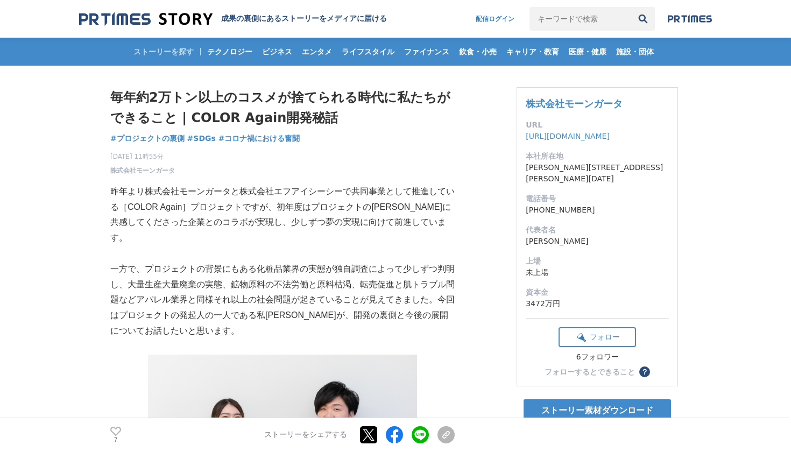 The width and height of the screenshot is (791, 452). I want to click on dt: 電話番号, so click(597, 198).